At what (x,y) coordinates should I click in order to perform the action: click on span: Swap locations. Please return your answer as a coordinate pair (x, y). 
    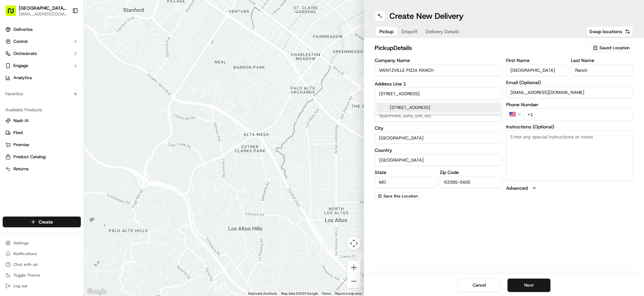
    Looking at the image, I should click on (606, 32).